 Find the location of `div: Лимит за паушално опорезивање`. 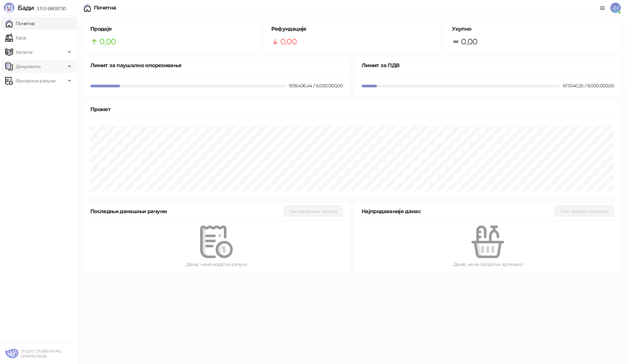

div: Лимит за паушално опорезивање is located at coordinates (216, 65).